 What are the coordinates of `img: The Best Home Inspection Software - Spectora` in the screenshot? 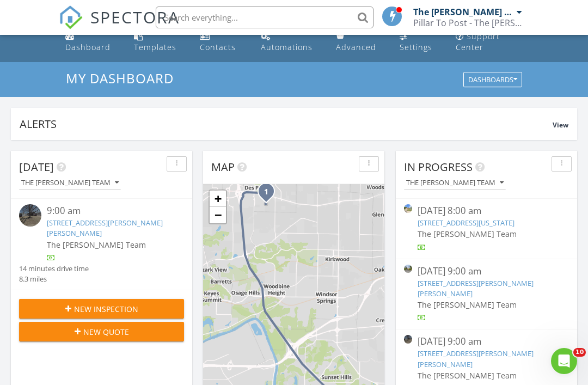 It's located at (71, 17).